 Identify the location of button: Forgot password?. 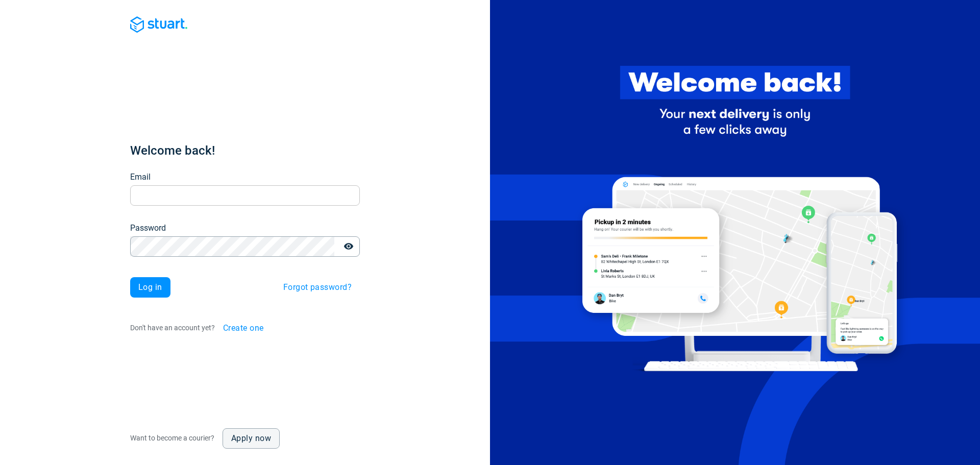
(317, 288).